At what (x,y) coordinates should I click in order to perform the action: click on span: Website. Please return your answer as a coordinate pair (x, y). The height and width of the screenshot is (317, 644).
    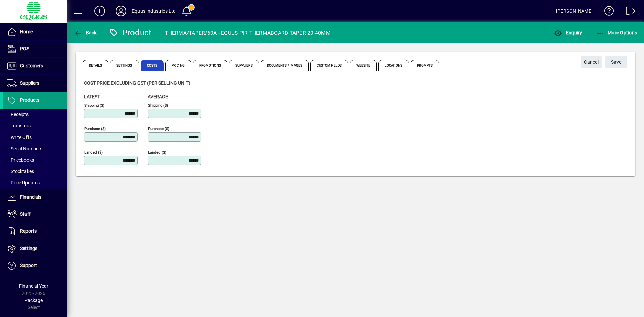
    Looking at the image, I should click on (363, 66).